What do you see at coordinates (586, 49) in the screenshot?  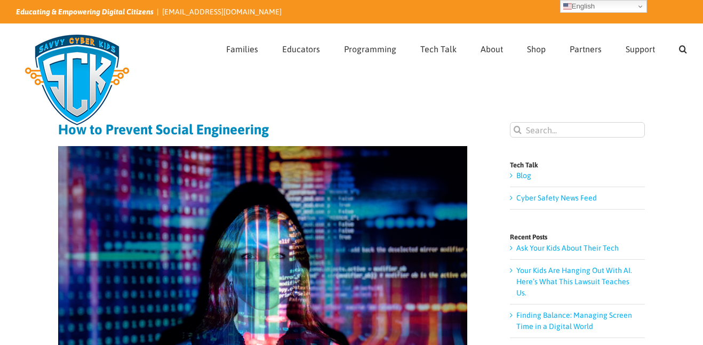 I see `span: Partners` at bounding box center [586, 49].